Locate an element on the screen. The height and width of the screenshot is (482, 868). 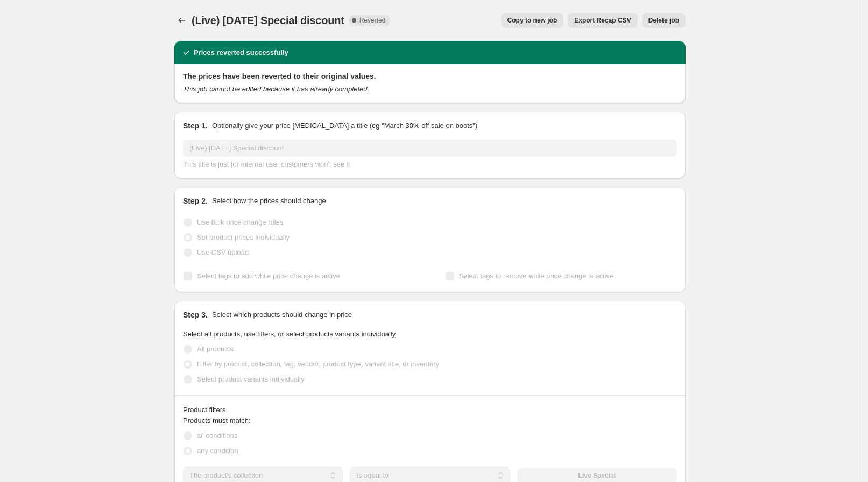
input: 30% off holiday sale is located at coordinates (430, 148).